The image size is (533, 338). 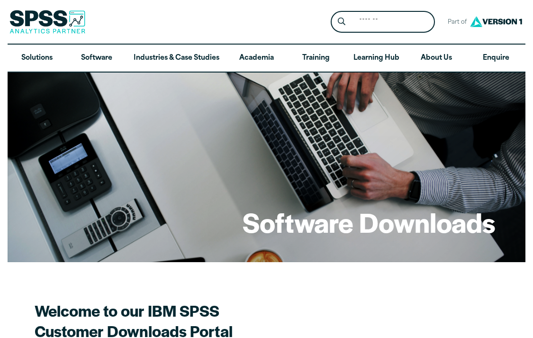 What do you see at coordinates (342, 21) in the screenshot?
I see `svg: Search magnifying glass icon` at bounding box center [342, 21].